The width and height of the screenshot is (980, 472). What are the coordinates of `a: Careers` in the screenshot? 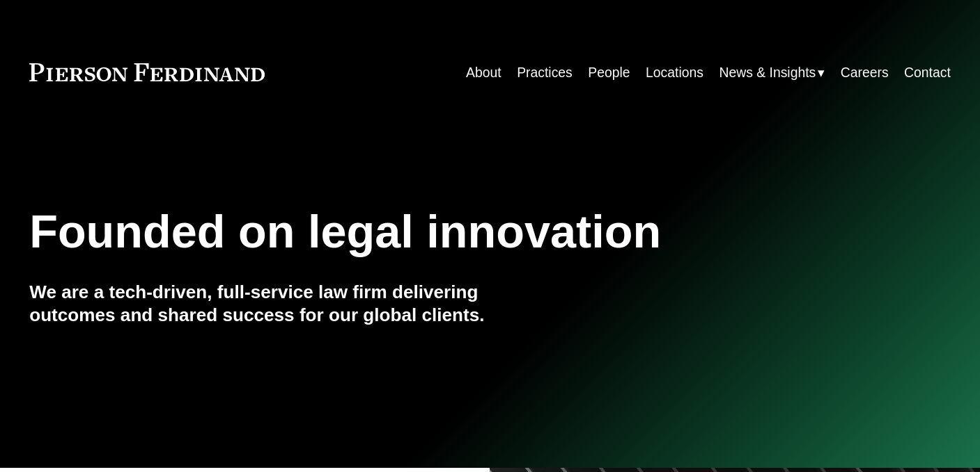 It's located at (864, 73).